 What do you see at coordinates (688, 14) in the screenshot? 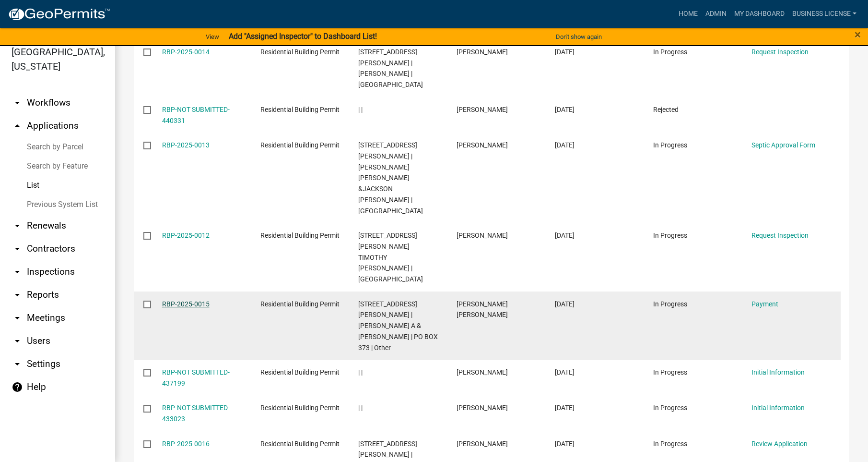
I see `a: Home` at bounding box center [688, 14].